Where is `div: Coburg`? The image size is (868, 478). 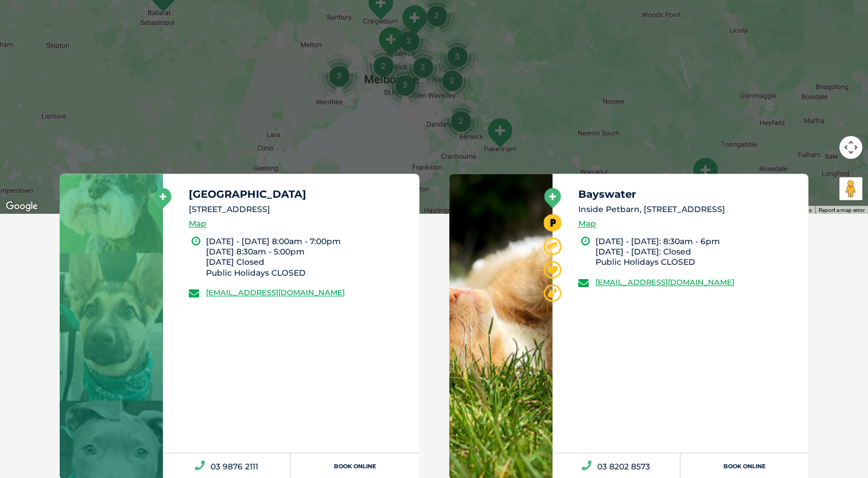 div: Coburg is located at coordinates (390, 41).